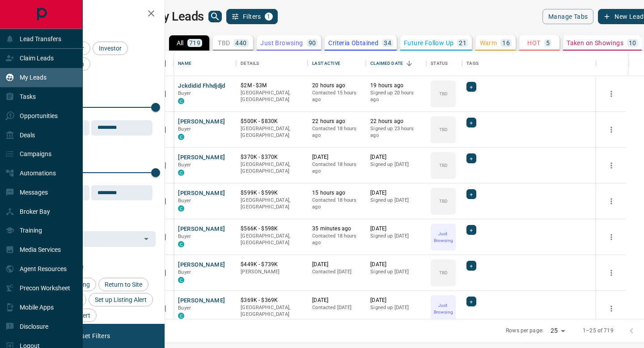 The height and width of the screenshot is (348, 644). What do you see at coordinates (146, 239) in the screenshot?
I see `button: Open` at bounding box center [146, 239].